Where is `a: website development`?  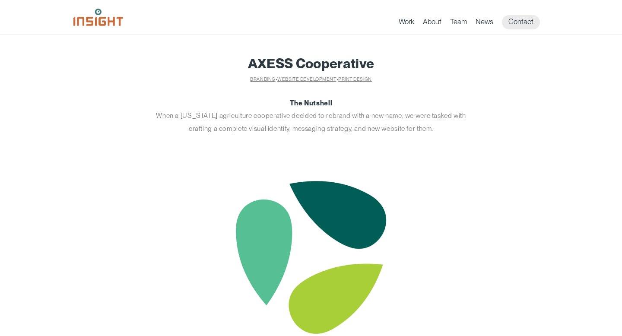 a: website development is located at coordinates (307, 79).